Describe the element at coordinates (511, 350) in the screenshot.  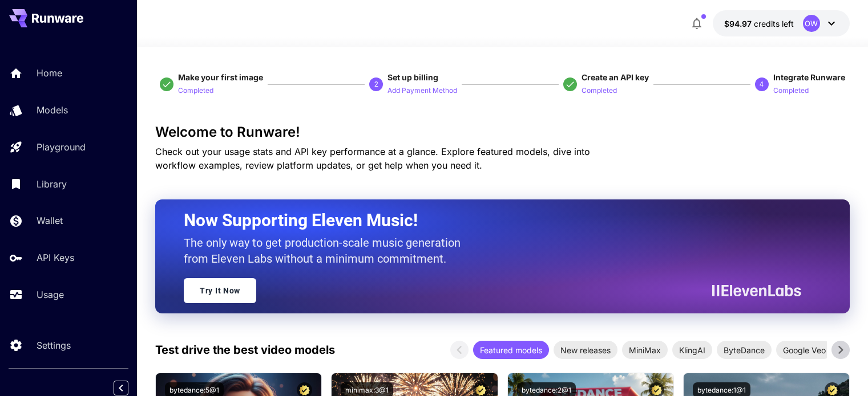
I see `span: Featured models` at that location.